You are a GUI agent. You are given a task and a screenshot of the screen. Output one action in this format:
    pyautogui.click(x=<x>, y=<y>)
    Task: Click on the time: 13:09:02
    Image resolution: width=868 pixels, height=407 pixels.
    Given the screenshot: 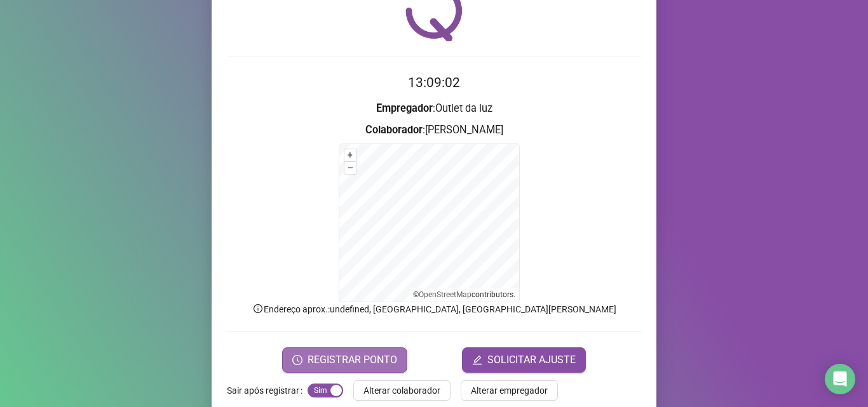 What is the action you would take?
    pyautogui.click(x=434, y=82)
    